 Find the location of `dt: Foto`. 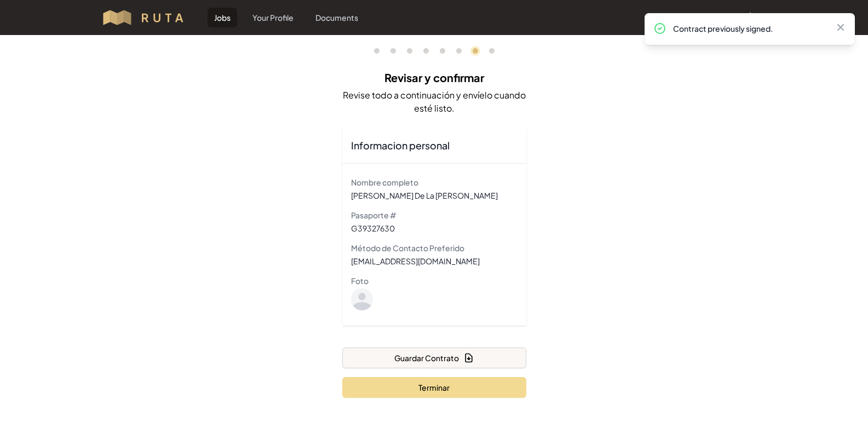

dt: Foto is located at coordinates (434, 280).